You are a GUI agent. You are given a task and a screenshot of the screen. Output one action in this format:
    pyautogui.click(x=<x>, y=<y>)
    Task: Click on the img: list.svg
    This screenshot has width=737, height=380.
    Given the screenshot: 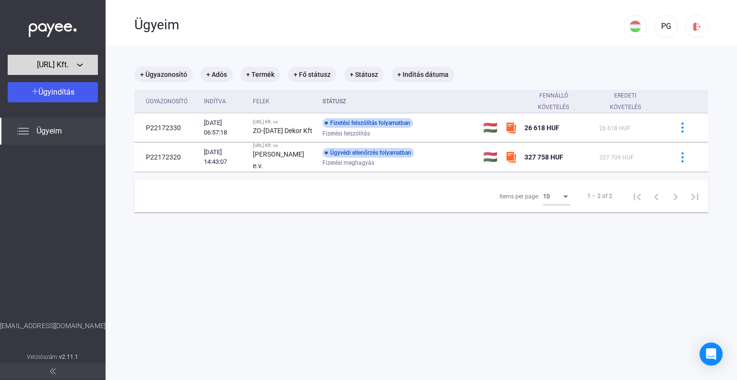 What is the action you would take?
    pyautogui.click(x=23, y=131)
    